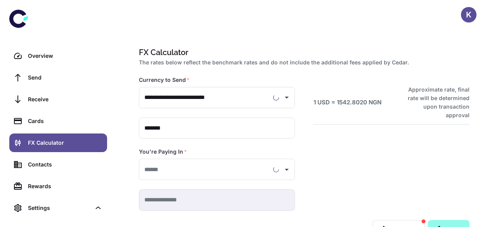 The image size is (492, 227). I want to click on div: FX Calculator, so click(65, 143).